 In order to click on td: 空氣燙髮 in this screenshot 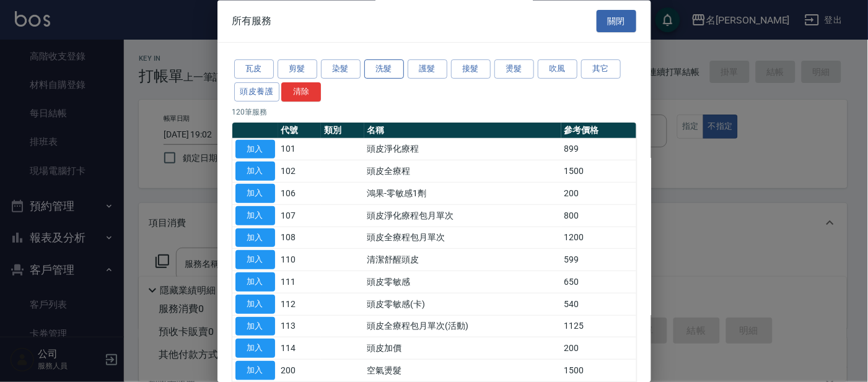, I will do `click(463, 371)`.